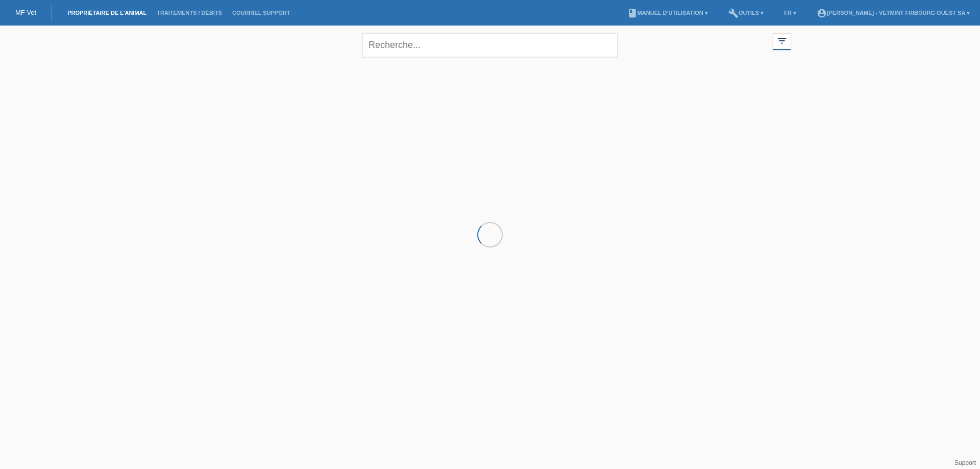 This screenshot has height=469, width=980. Describe the element at coordinates (107, 13) in the screenshot. I see `a: Propriétaire de l’animal` at that location.